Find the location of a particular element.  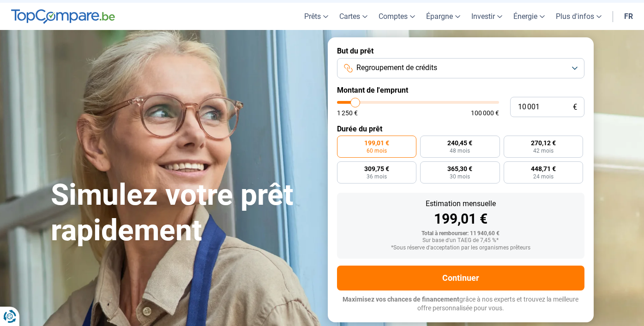

button: Continuer is located at coordinates (460, 278).